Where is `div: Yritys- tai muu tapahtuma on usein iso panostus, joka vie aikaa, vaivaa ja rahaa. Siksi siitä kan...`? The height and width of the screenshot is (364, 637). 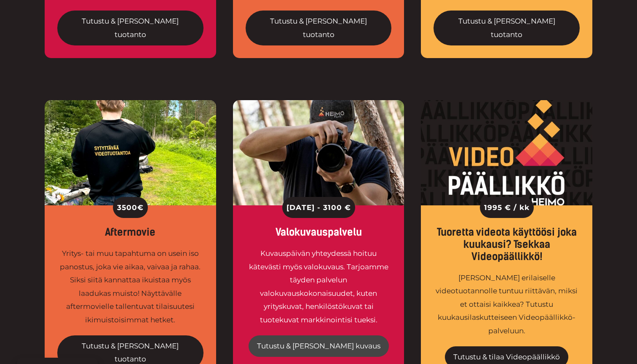 div: Yritys- tai muu tapahtuma on usein iso panostus, joka vie aikaa, vaivaa ja rahaa. Siksi siitä kan... is located at coordinates (130, 287).